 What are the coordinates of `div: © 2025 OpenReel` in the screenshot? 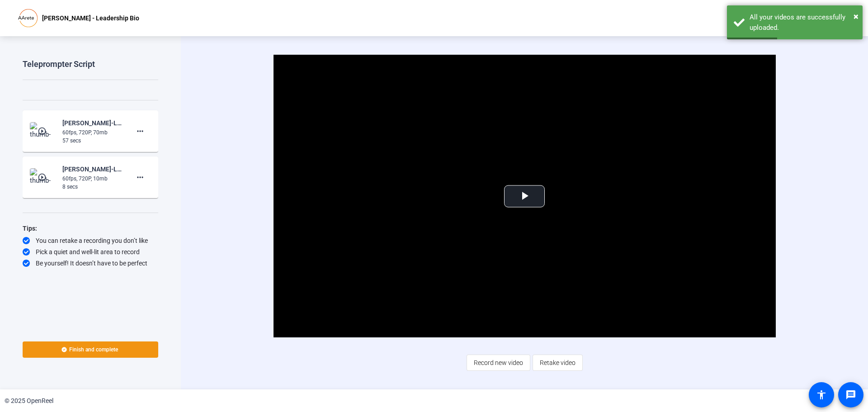 It's located at (29, 401).